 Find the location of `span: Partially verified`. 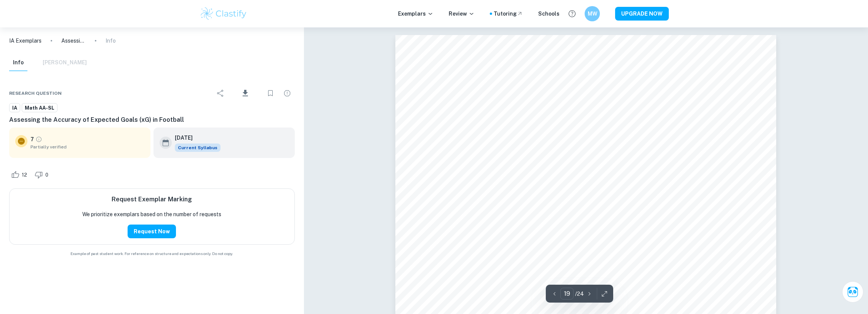

span: Partially verified is located at coordinates (87, 147).